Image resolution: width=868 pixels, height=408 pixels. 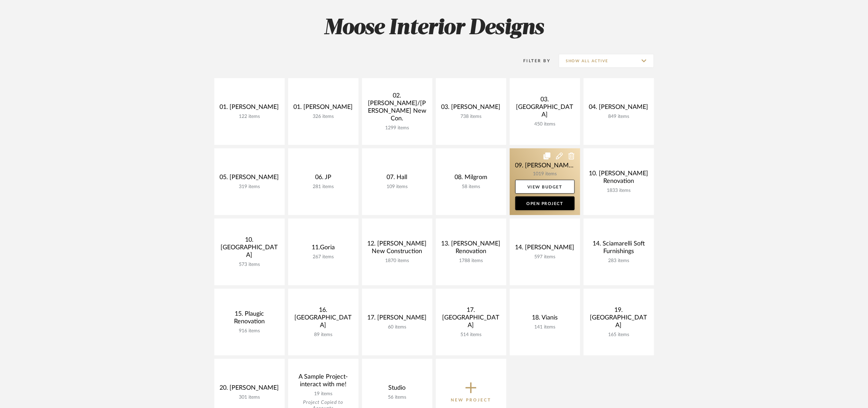 I want to click on div: A Sample Project- interact with me!, so click(x=323, y=382).